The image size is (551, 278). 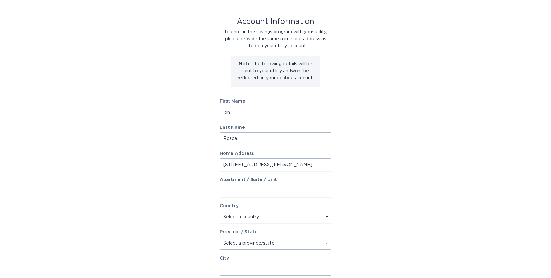 What do you see at coordinates (275, 258) in the screenshot?
I see `label: City` at bounding box center [275, 258].